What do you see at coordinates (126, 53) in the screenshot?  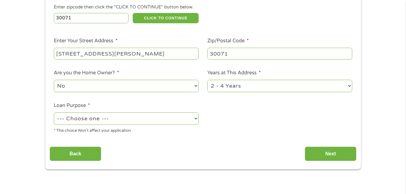 I see `input: 1 Main Street` at bounding box center [126, 53].